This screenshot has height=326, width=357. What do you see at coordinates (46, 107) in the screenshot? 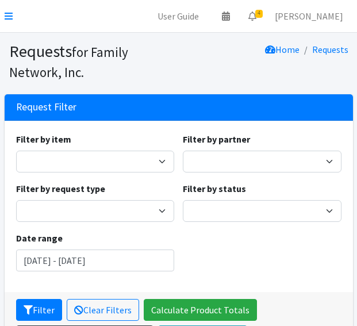
I see `h3: Request Filter` at bounding box center [46, 107].